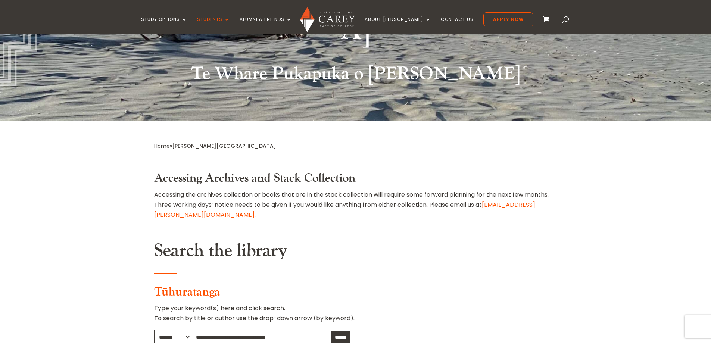  Describe the element at coordinates (356, 316) in the screenshot. I see `p: Type your keyword(s) here and click search. To search by title or author use the drop-down arrow ...` at that location.